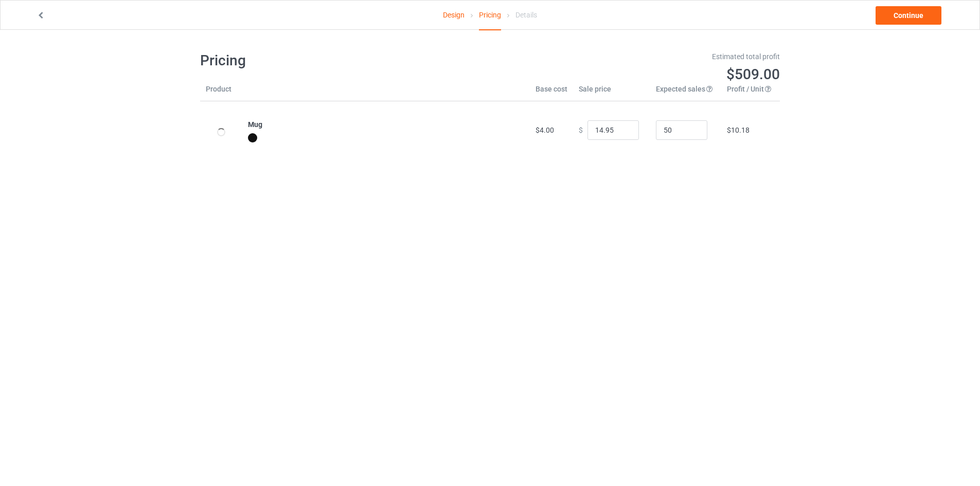 The height and width of the screenshot is (486, 980). Describe the element at coordinates (909, 15) in the screenshot. I see `a: Continue` at that location.